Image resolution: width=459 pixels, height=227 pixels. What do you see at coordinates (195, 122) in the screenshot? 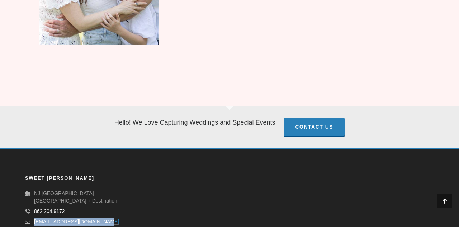
I see `font: Hello! We Love Capturing Weddings and Special Events` at bounding box center [195, 122].